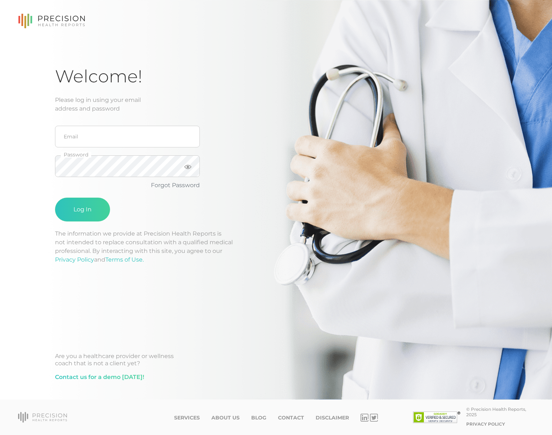 The width and height of the screenshot is (552, 435). Describe the element at coordinates (276, 76) in the screenshot. I see `h1: Welcome!` at that location.